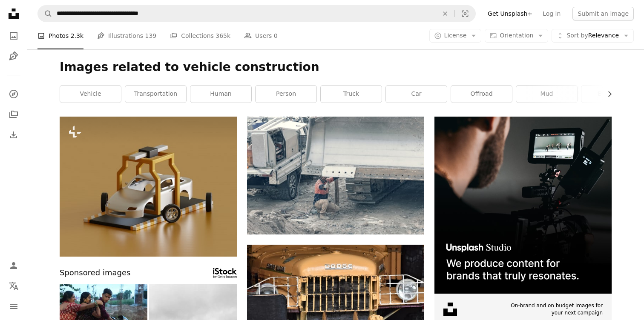 This screenshot has width=644, height=320. What do you see at coordinates (286, 94) in the screenshot?
I see `a: person` at bounding box center [286, 94].